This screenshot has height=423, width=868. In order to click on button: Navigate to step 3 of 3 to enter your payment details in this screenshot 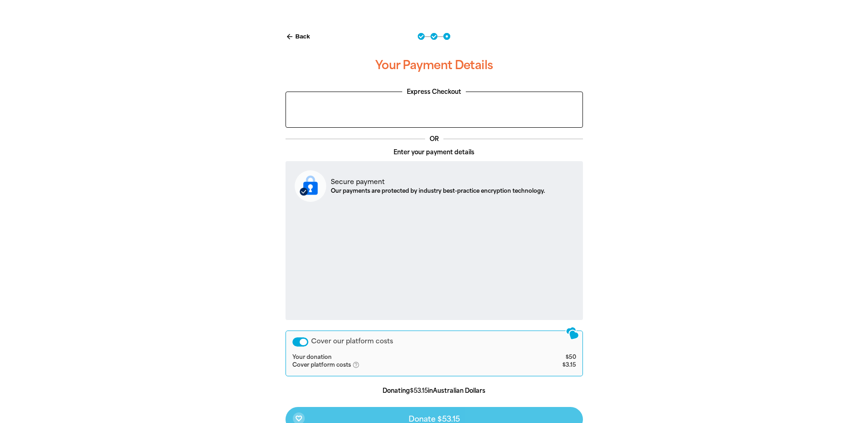, I will do `click(447, 36)`.